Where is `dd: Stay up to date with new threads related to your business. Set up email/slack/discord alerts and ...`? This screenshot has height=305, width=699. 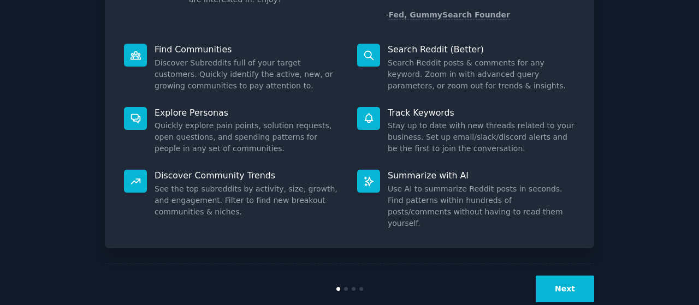
dd: Stay up to date with new threads related to your business. Set up email/slack/discord alerts and ... is located at coordinates (481, 137).